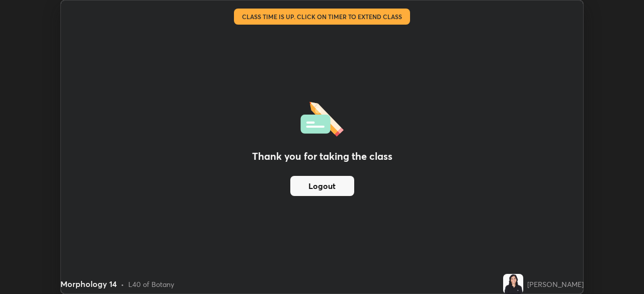  What do you see at coordinates (322, 117) in the screenshot?
I see `img: offlineFeedback.1438e8b3.svg` at bounding box center [322, 117].